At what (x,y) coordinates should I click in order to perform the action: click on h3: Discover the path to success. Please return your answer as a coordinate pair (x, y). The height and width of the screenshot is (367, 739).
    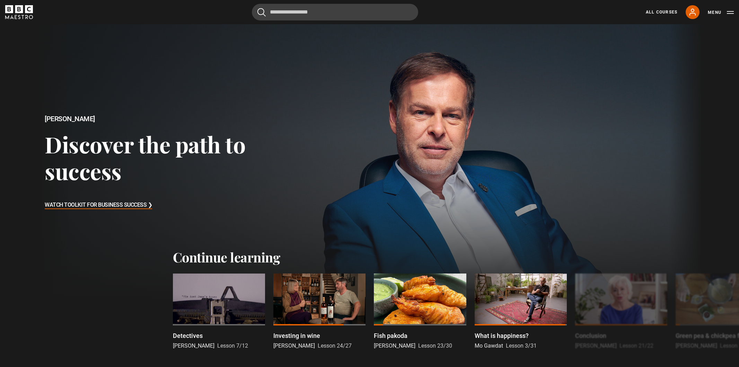
    Looking at the image, I should click on (174, 158).